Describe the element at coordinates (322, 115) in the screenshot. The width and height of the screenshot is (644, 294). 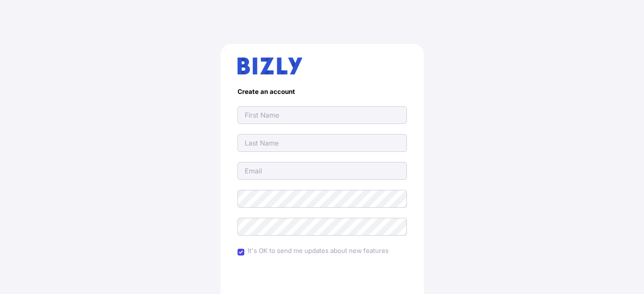
I see `input: First Name` at that location.